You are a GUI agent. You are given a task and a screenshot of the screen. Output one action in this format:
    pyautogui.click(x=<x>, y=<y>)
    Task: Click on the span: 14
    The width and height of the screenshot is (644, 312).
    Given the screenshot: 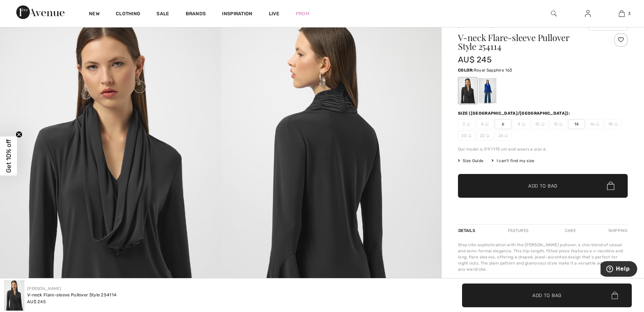 What is the action you would take?
    pyautogui.click(x=576, y=124)
    